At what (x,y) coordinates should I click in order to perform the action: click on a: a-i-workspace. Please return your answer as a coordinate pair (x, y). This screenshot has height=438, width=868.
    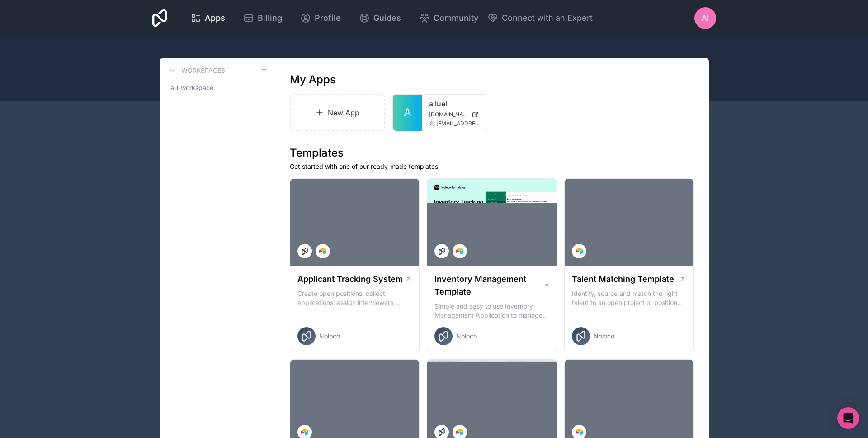
    Looking at the image, I should click on (217, 87).